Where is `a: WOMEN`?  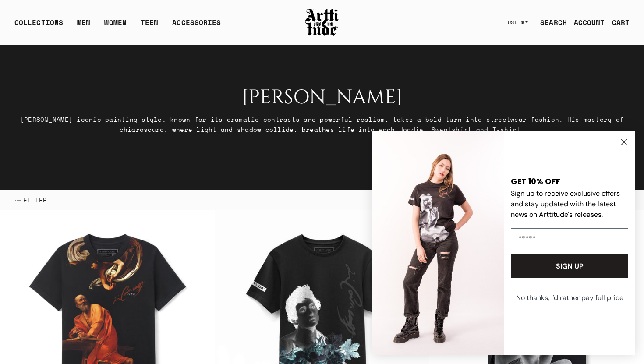
a: WOMEN is located at coordinates (115, 26).